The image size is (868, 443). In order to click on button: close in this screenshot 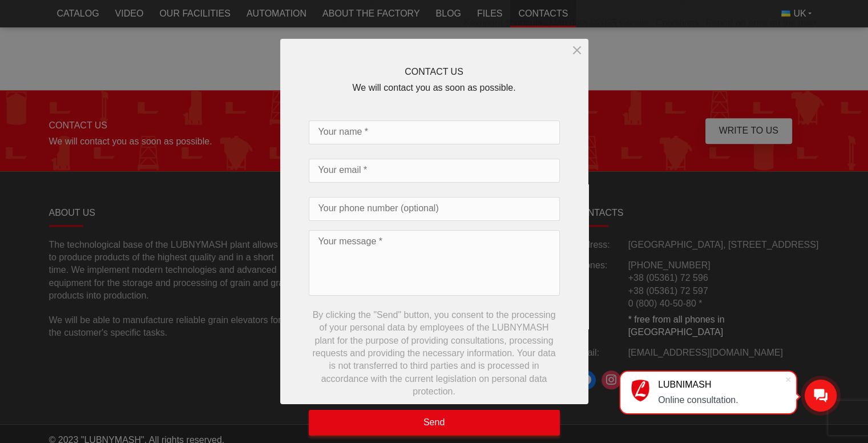, I will do `click(577, 51)`.